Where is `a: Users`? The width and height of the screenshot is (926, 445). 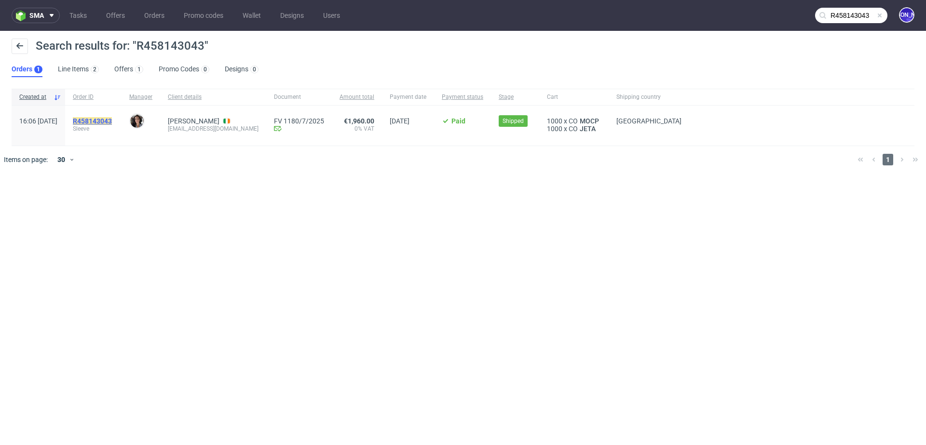 a: Users is located at coordinates (331, 15).